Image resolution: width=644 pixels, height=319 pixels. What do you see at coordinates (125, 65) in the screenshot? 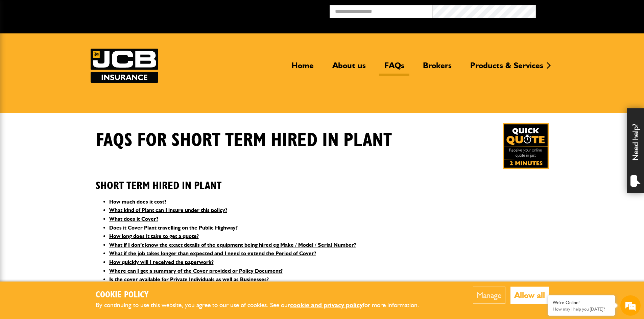
I see `a: JCB Insurance Services` at bounding box center [125, 65].